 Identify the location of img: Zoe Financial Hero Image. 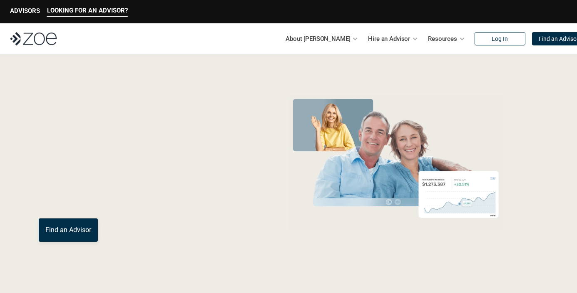
(395, 162).